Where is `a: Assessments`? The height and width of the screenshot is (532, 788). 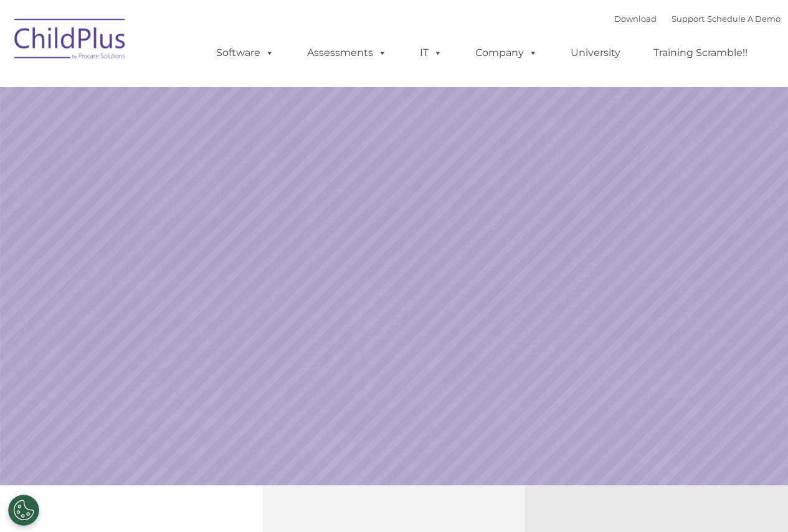 a: Assessments is located at coordinates (347, 52).